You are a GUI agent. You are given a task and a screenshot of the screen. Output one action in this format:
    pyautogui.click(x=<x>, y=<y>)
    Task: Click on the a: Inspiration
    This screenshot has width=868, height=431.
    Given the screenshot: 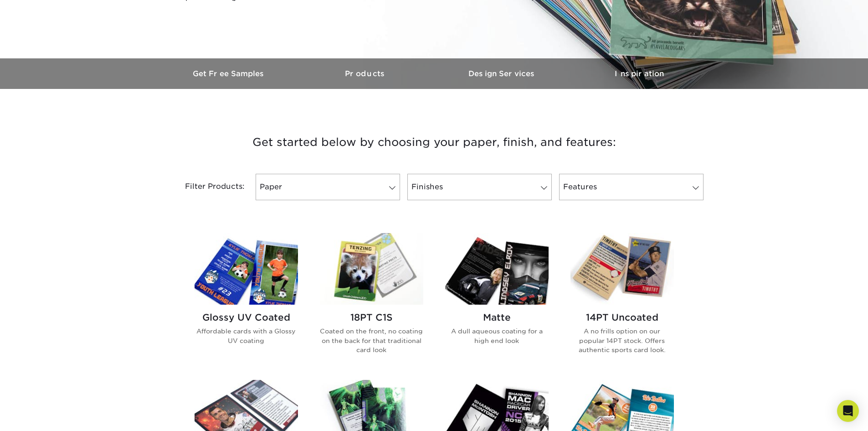 What is the action you would take?
    pyautogui.click(x=639, y=73)
    